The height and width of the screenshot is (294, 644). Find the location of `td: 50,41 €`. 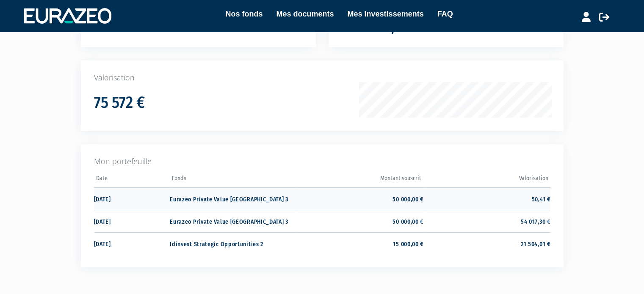

td: 50,41 € is located at coordinates (487, 198).